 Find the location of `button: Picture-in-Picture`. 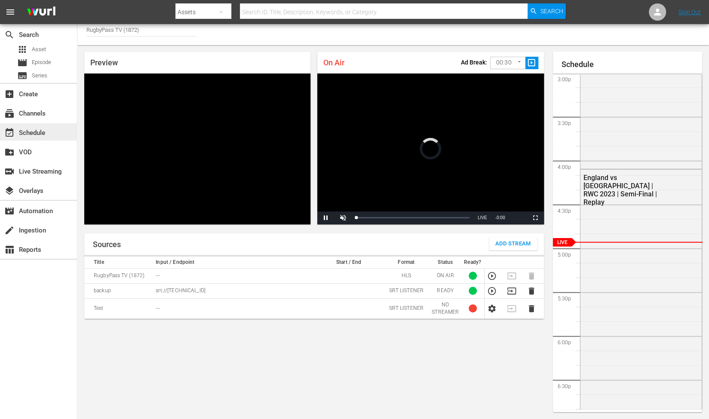

button: Picture-in-Picture is located at coordinates (518, 218).